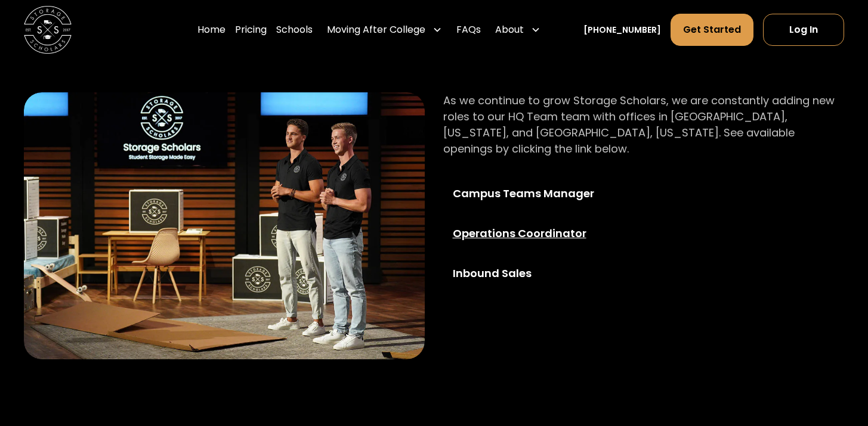 The image size is (868, 426). What do you see at coordinates (711, 30) in the screenshot?
I see `a: Get Started` at bounding box center [711, 30].